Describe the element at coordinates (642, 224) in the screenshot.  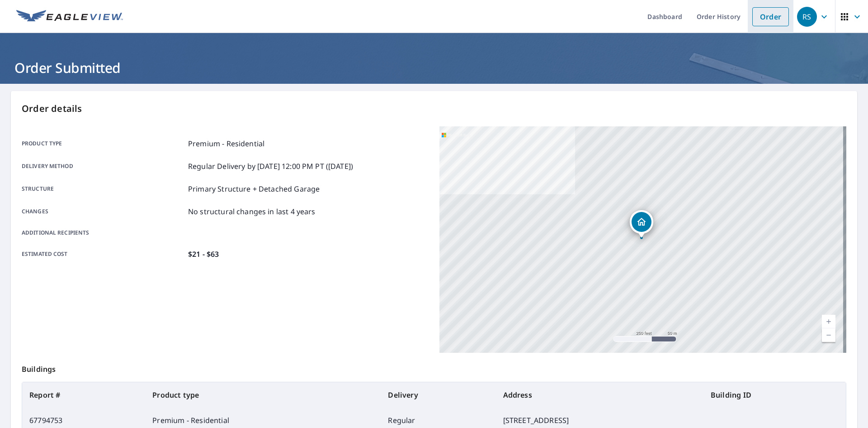
I see `div: Dropped pin, building 1, Residential property, 604 Mia Ave Dayton, OH 45417` at that location.